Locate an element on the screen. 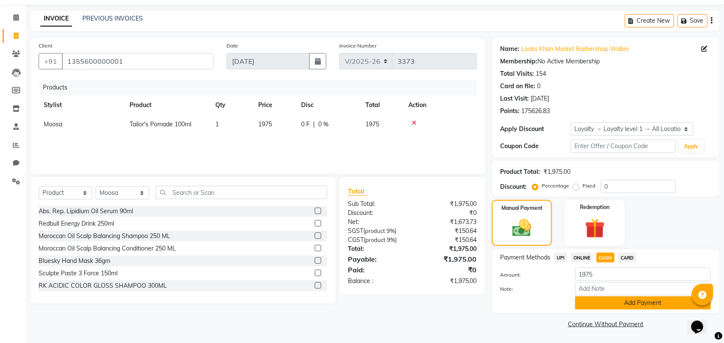  th: Stylist is located at coordinates (81, 105).